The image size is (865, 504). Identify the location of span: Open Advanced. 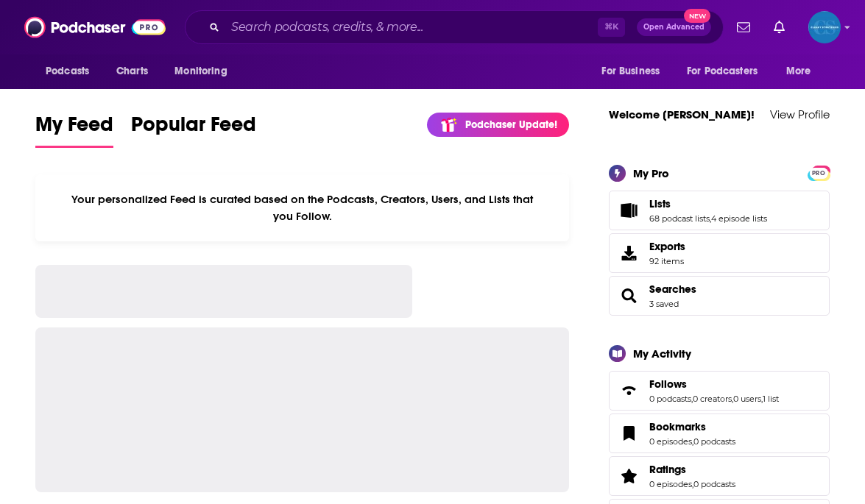
(674, 27).